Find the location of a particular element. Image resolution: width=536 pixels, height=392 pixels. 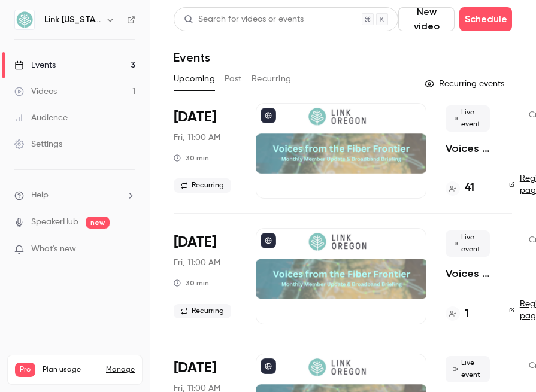

h1: Events is located at coordinates (192, 58).